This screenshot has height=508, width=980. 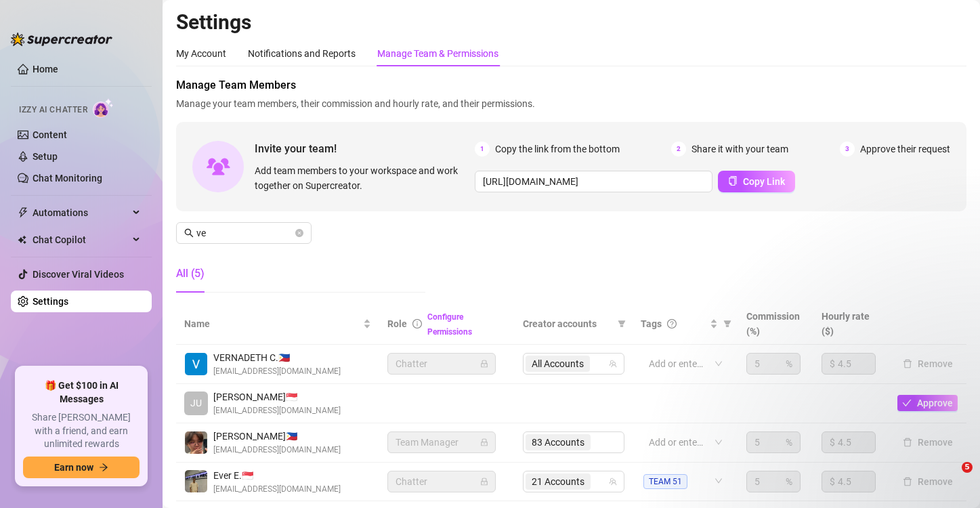 I want to click on span: Creator accounts, so click(x=568, y=323).